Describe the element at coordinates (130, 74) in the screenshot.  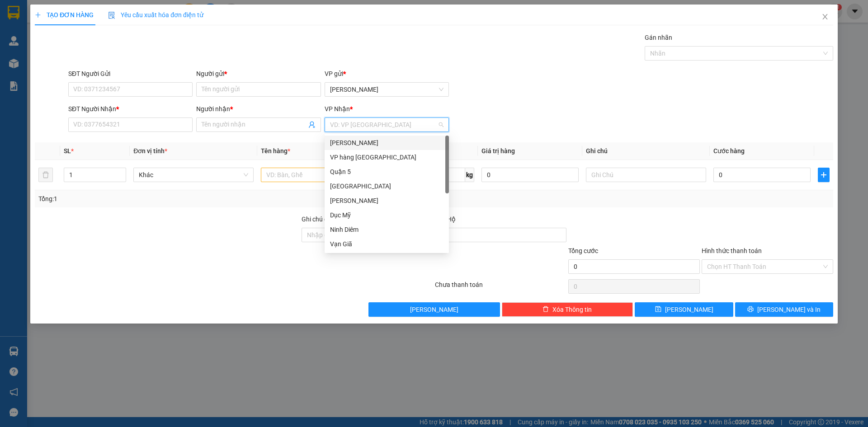
I see `div: SĐT Người Gửi` at that location.